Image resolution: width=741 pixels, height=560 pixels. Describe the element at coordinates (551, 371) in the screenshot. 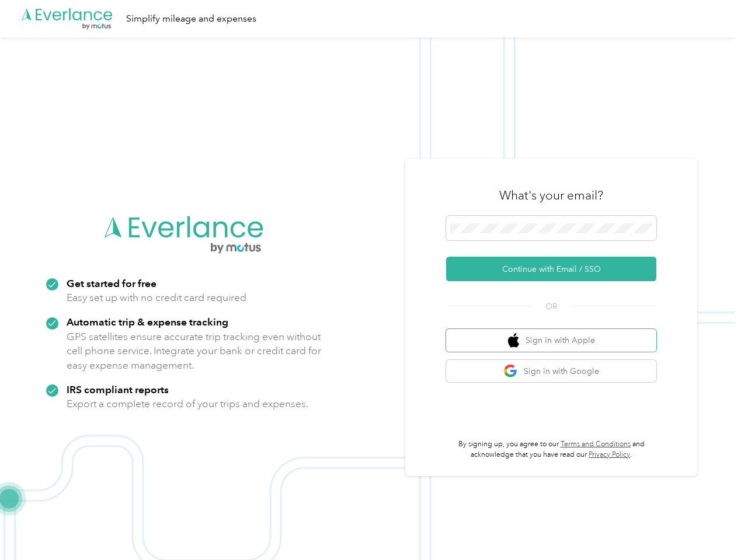

I see `button: google logoSign in with Google` at that location.